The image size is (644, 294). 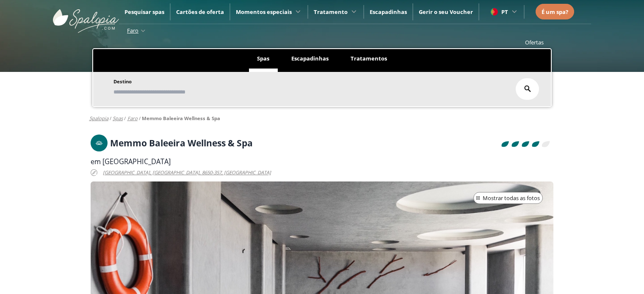 I want to click on span: Memmo Baleeira Wellness & Spa, so click(x=180, y=118).